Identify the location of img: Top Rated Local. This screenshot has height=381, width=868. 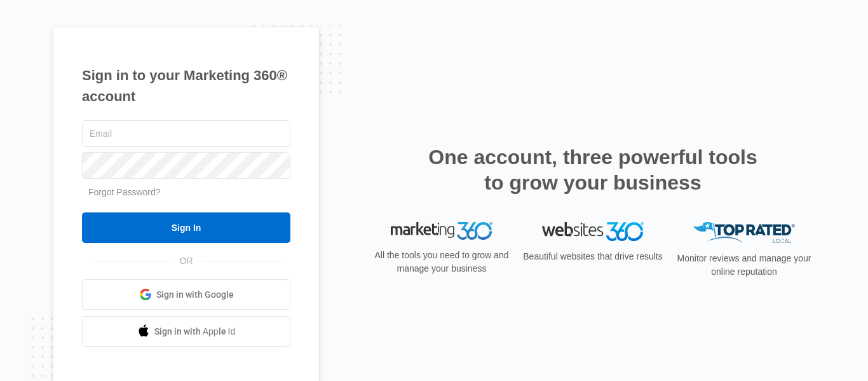
(744, 232).